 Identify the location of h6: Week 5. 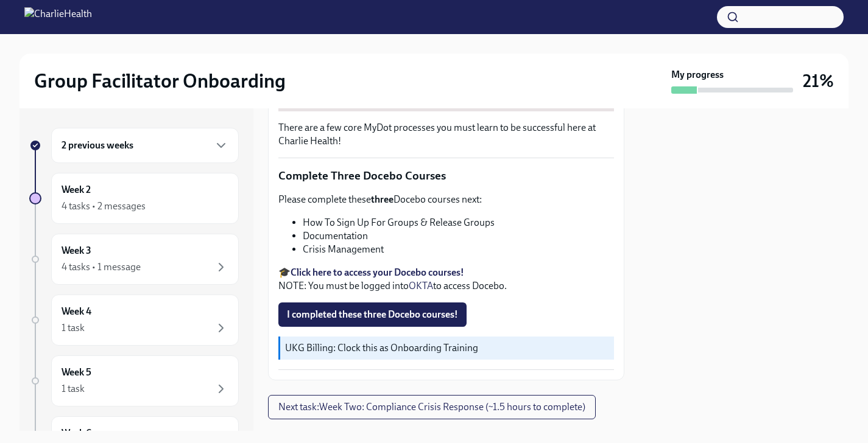
(76, 373).